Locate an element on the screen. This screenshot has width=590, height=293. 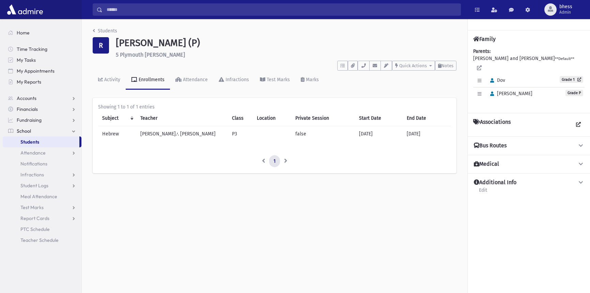
a: Accounts is located at coordinates (42, 98).